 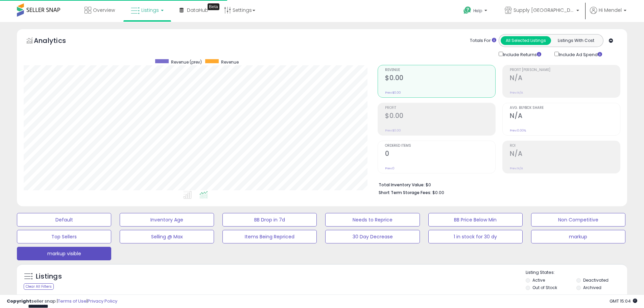 I want to click on span: Profit, so click(x=440, y=108).